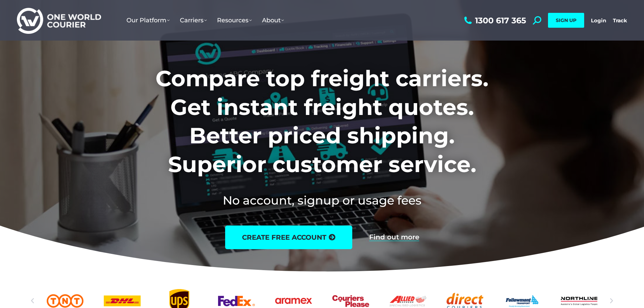 This screenshot has height=308, width=644. What do you see at coordinates (620, 20) in the screenshot?
I see `a: Track` at bounding box center [620, 20].